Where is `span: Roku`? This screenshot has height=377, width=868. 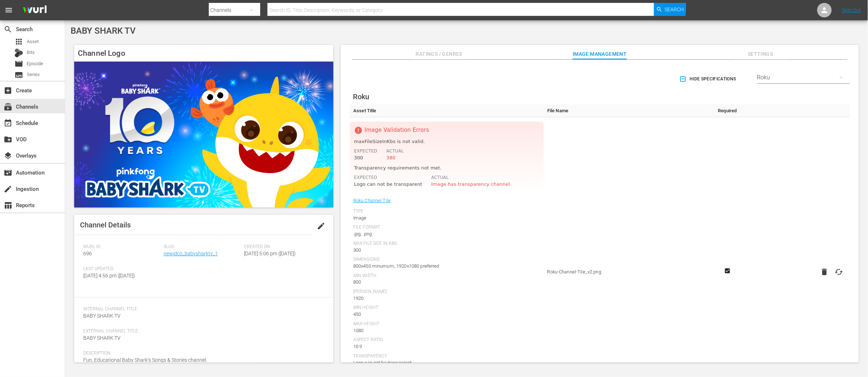 span: Roku is located at coordinates (361, 97).